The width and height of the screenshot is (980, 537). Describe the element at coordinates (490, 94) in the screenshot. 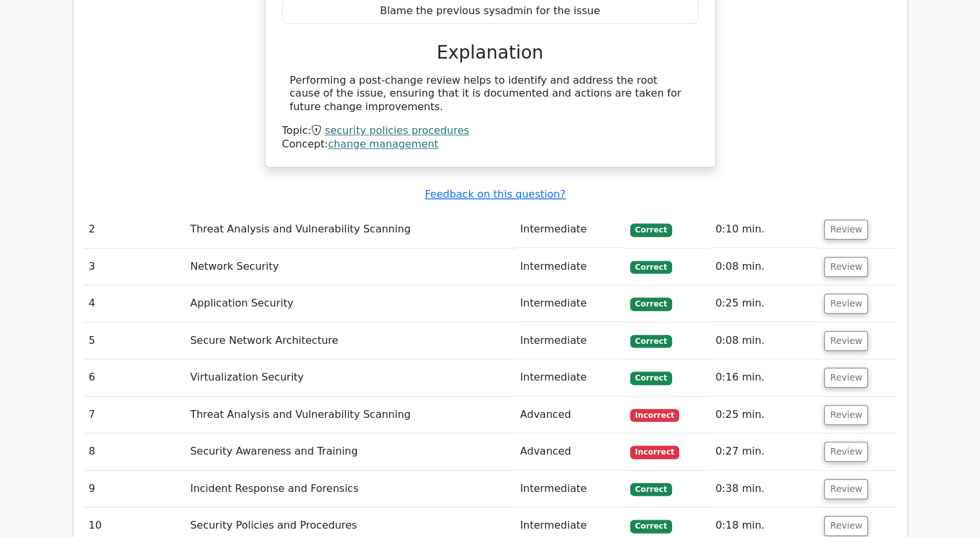

I see `div: Performing a post-change review helps to identify and address the root cause of the issue, ensuri...` at that location.